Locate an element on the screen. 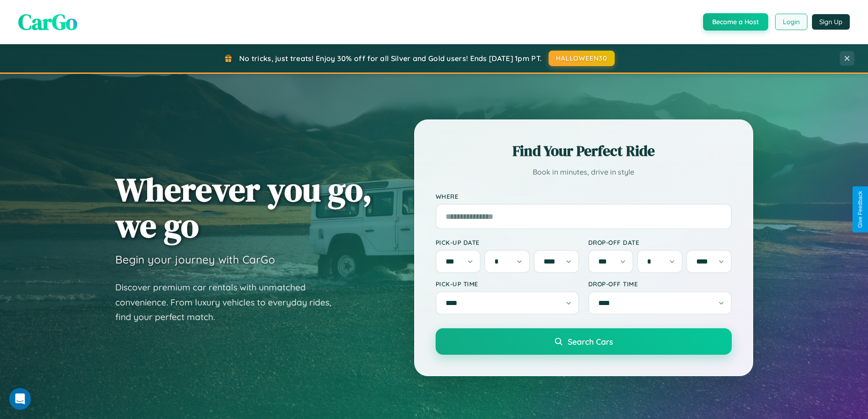 Image resolution: width=868 pixels, height=419 pixels. label: Drop-off Time is located at coordinates (660, 284).